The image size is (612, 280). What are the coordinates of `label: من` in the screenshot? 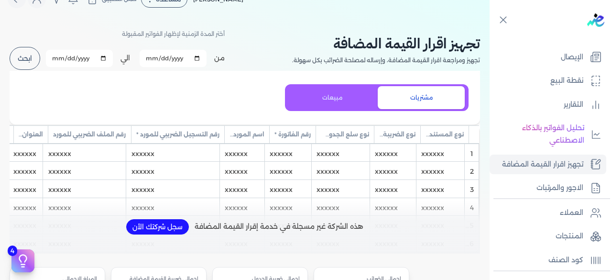 It's located at (220, 58).